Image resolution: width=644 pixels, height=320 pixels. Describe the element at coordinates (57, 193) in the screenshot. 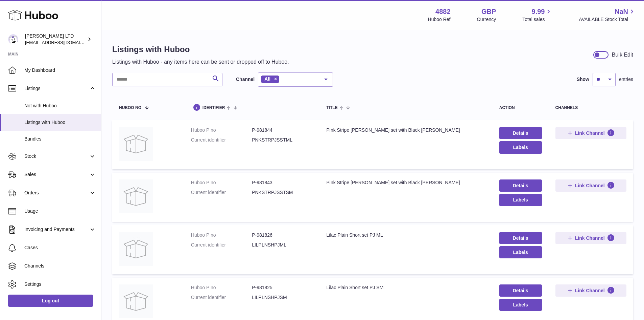

I see `span: Orders` at that location.